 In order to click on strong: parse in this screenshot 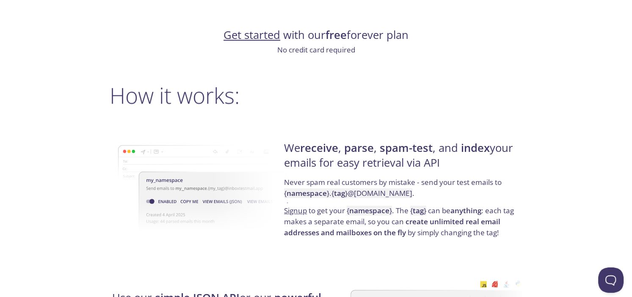, I will do `click(359, 148)`.